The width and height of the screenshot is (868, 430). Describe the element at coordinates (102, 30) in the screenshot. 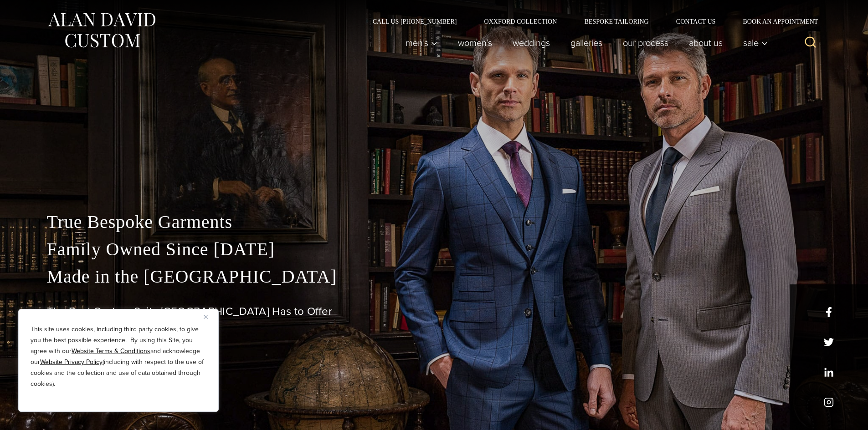

I see `img: Alan David Custom` at that location.